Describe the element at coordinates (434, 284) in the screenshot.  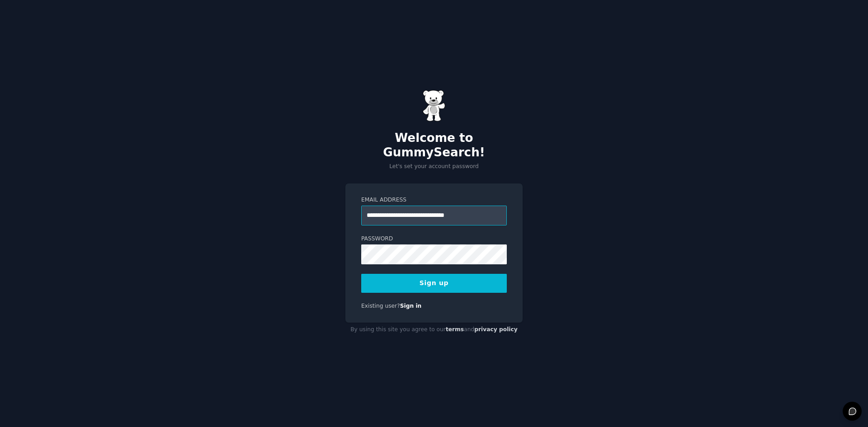
I see `button: Sign up` at that location.